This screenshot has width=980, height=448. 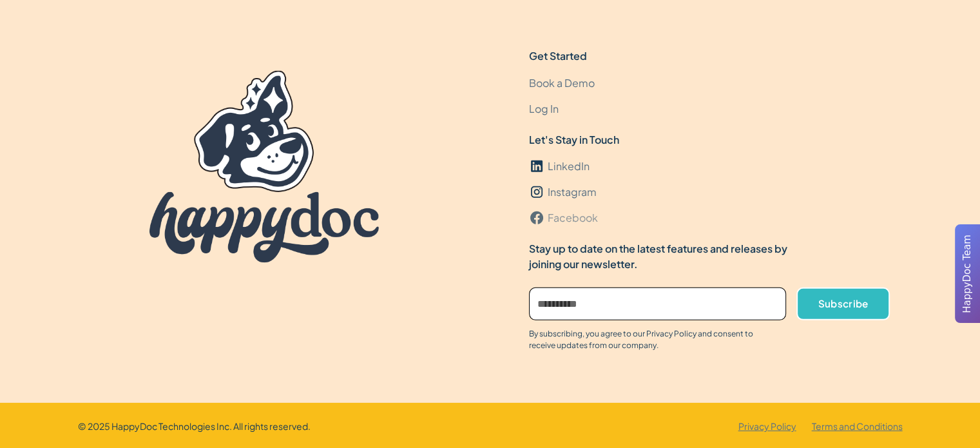 I want to click on div: Let's Stay in Touch, so click(x=574, y=140).